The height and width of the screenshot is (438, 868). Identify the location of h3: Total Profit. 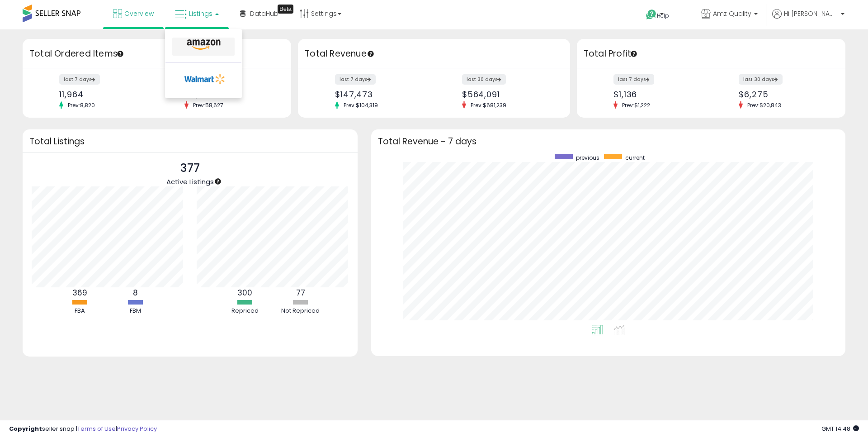
(711, 54).